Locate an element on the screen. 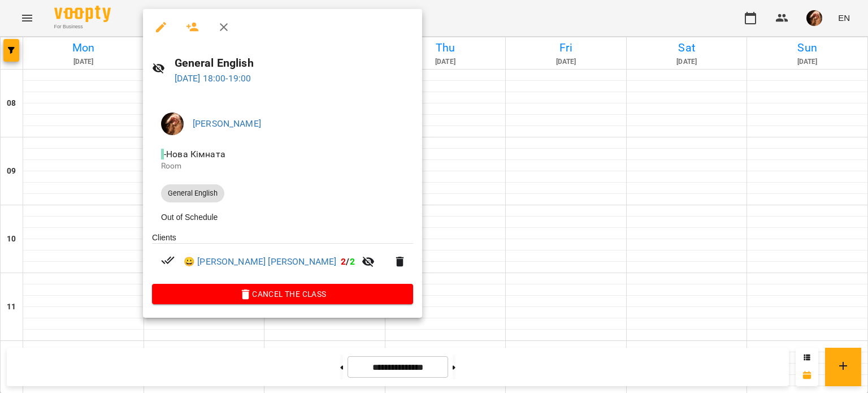 The height and width of the screenshot is (393, 868). ul: Clients is located at coordinates (283, 258).